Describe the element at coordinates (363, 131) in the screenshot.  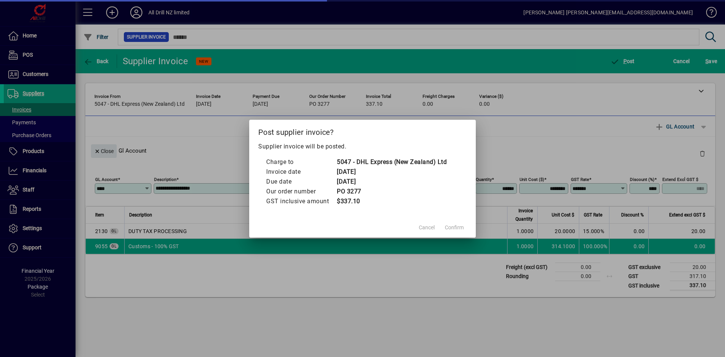
I see `h2: Post supplier invoice?` at that location.